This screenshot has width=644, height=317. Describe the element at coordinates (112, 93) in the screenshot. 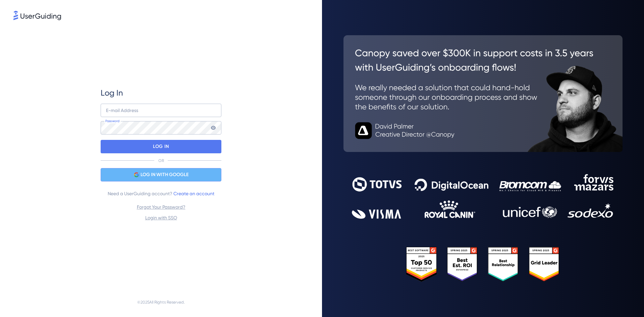

I see `span: Log In` at that location.